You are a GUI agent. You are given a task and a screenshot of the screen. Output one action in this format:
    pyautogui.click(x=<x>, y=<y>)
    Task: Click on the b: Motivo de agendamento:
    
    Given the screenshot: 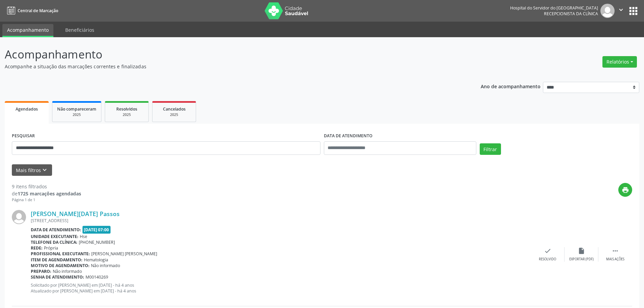 What is the action you would take?
    pyautogui.click(x=60, y=265)
    